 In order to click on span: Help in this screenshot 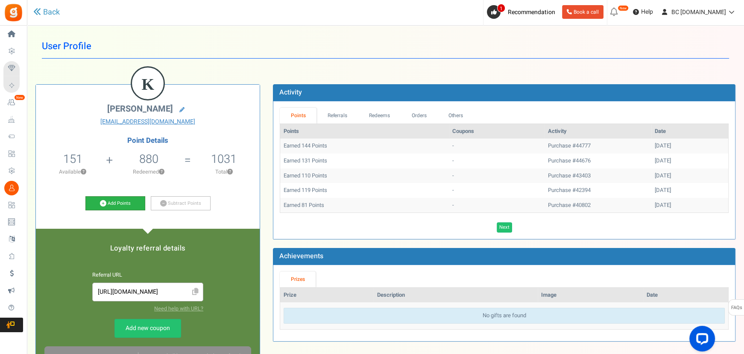, I will do `click(646, 12)`.